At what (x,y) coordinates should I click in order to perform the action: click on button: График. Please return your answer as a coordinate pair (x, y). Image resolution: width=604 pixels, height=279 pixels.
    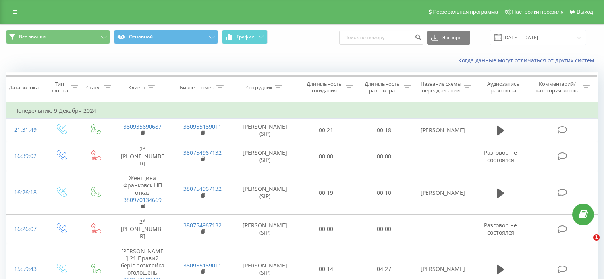
    Looking at the image, I should click on (244, 37).